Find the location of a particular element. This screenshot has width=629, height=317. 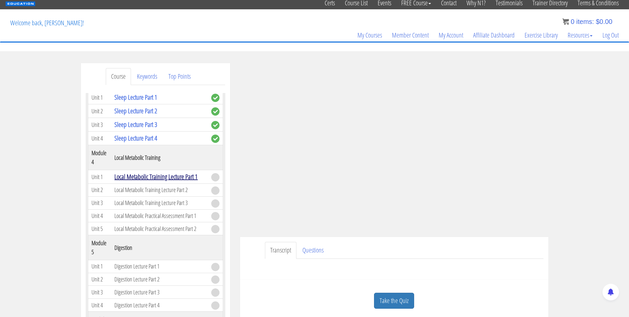

span: 0 is located at coordinates (573, 22).